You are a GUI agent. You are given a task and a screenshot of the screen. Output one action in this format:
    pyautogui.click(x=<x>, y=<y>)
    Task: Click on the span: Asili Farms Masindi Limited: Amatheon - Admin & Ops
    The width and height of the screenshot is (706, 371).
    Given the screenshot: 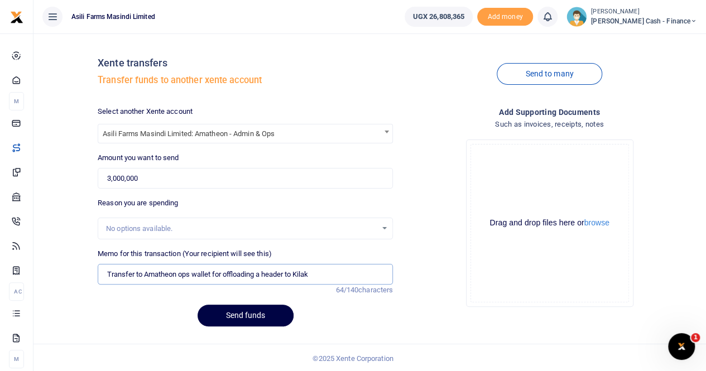 What is the action you would take?
    pyautogui.click(x=245, y=133)
    